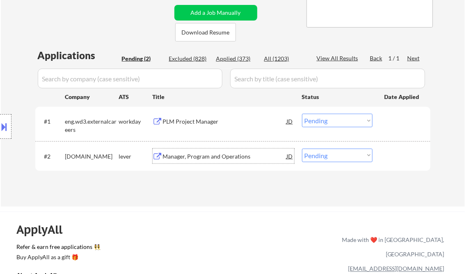 The width and height of the screenshot is (465, 274). Describe the element at coordinates (398, 58) in the screenshot. I see `div: 1 / 1` at that location.